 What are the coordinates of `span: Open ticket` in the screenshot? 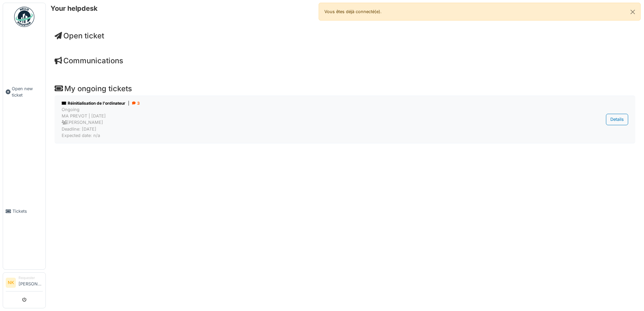 It's located at (79, 35).